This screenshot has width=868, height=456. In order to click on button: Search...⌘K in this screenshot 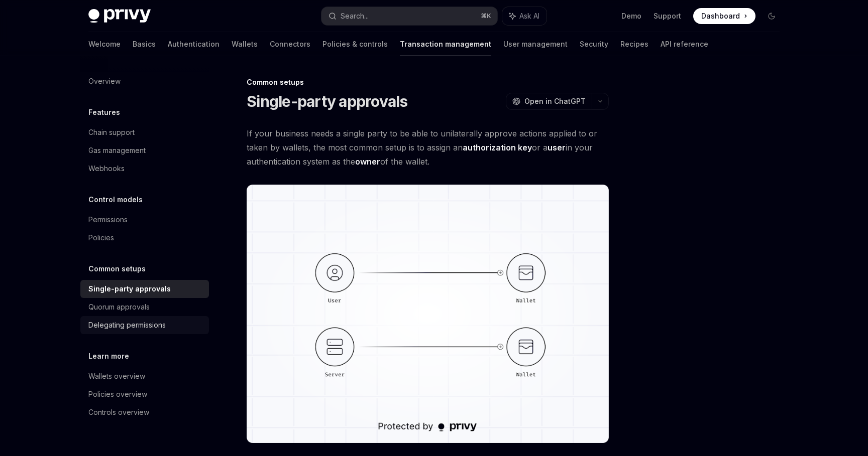, I will do `click(409, 16)`.